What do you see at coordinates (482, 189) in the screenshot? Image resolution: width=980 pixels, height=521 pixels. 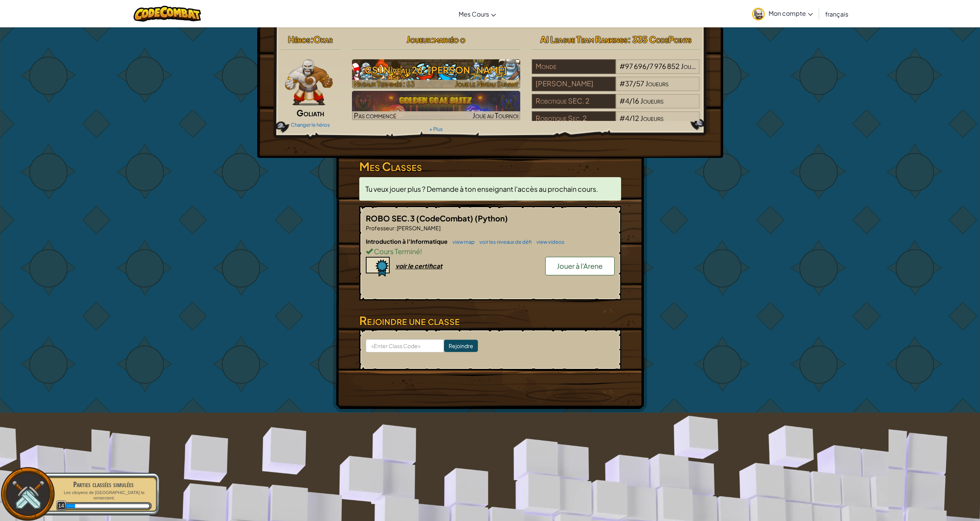 I see `span: Tu veux jouer plus ? Demande à ton enseignant l'accès au prochain cours.` at bounding box center [482, 189].